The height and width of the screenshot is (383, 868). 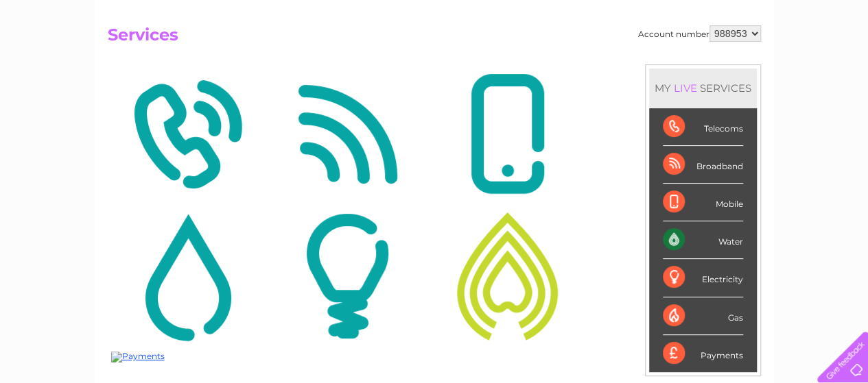 What do you see at coordinates (507, 277) in the screenshot?
I see `img: Gas` at bounding box center [507, 277].